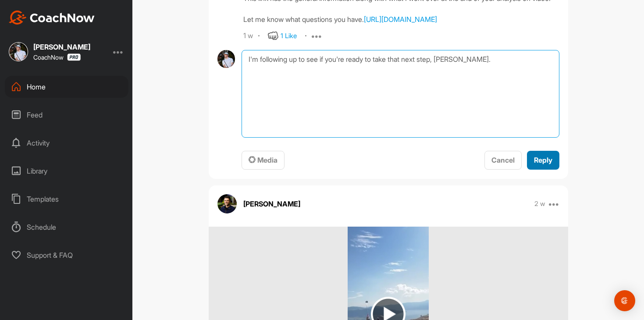 The width and height of the screenshot is (644, 320). I want to click on div: Open Intercom Messenger, so click(625, 301).